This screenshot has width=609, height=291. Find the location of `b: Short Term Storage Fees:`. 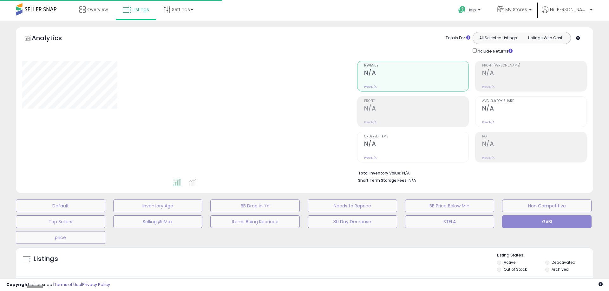

b: Short Term Storage Fees: is located at coordinates (383, 180).